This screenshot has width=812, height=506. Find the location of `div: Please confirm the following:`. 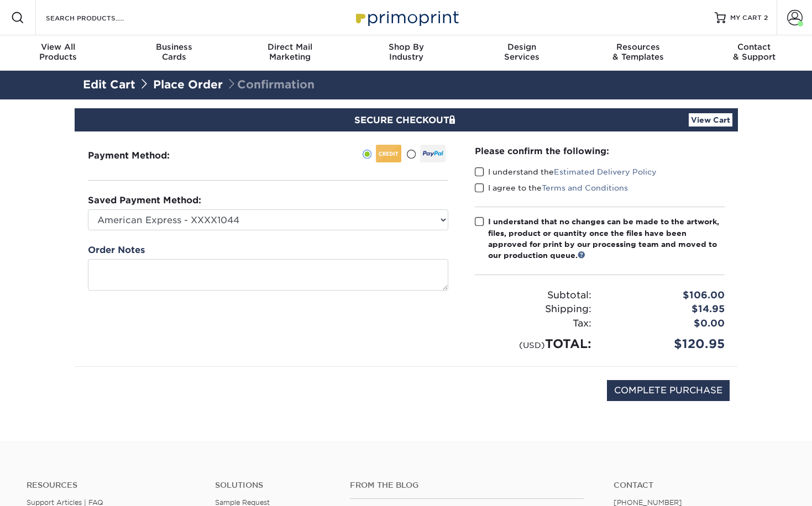

div: Please confirm the following: is located at coordinates (600, 151).